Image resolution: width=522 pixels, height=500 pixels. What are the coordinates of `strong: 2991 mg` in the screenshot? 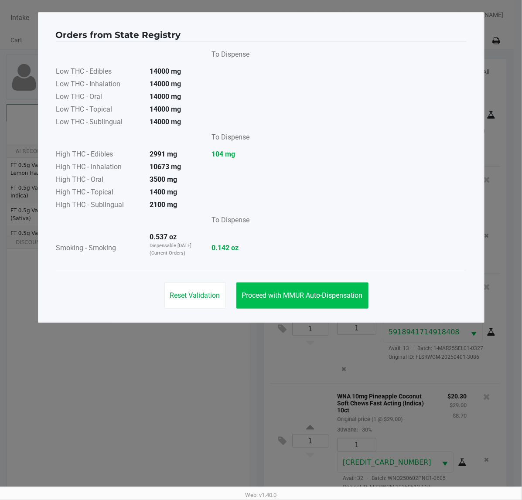 It's located at (164, 154).